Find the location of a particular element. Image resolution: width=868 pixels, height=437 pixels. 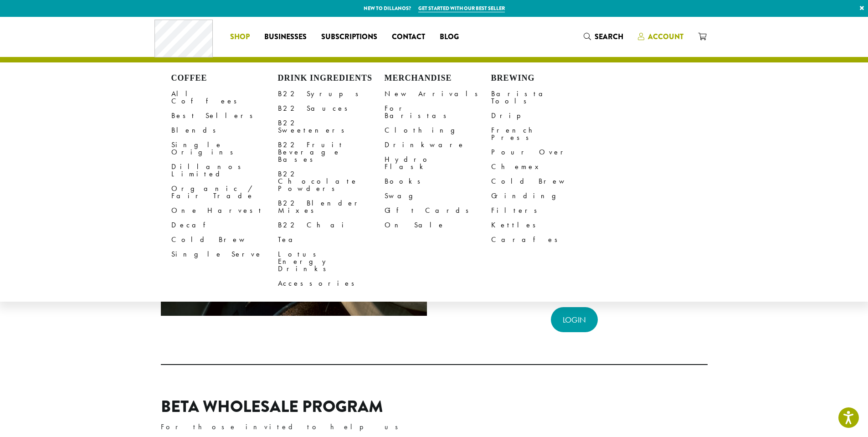

a: Hydro Flask is located at coordinates (438, 163).